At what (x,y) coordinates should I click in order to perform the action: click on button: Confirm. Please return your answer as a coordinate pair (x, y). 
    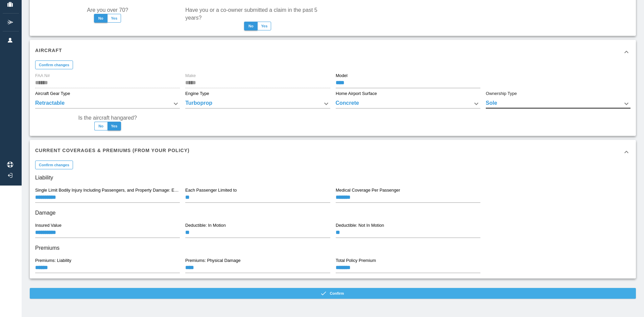
    Looking at the image, I should click on (333, 293).